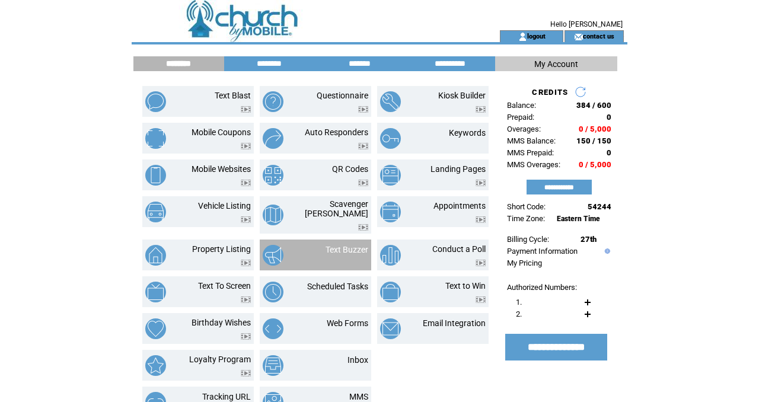  What do you see at coordinates (273, 175) in the screenshot?
I see `img: qr-codes.png` at bounding box center [273, 175].